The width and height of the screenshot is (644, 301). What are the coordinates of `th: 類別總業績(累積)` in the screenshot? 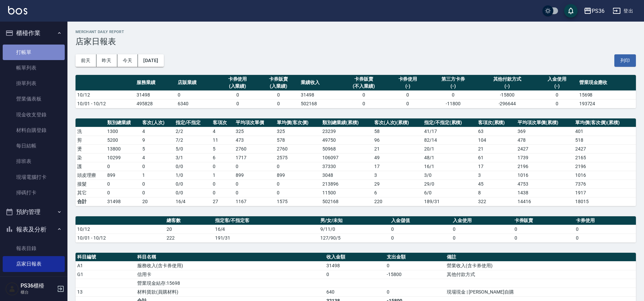 It's located at (346, 123).